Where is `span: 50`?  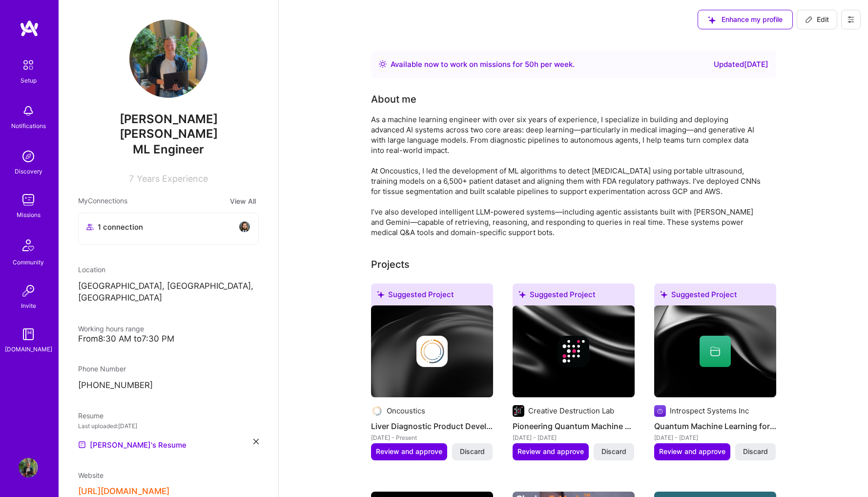 span: 50 is located at coordinates (530, 64).